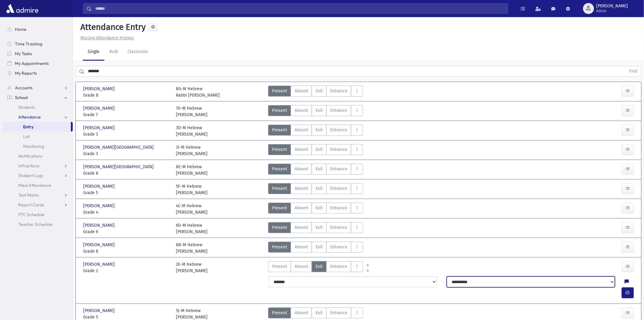 The width and height of the screenshot is (644, 320). I want to click on a: Monitoring, so click(37, 146).